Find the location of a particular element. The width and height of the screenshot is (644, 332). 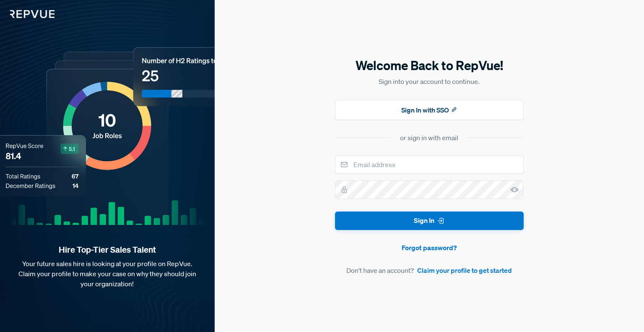

h5: Welcome Back to RepVue! is located at coordinates (430, 65).